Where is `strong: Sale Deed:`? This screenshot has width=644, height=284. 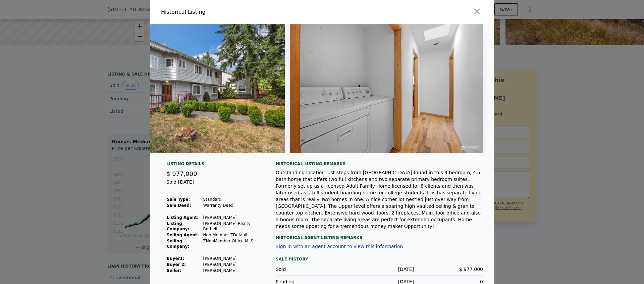 strong: Sale Deed: is located at coordinates (179, 206).